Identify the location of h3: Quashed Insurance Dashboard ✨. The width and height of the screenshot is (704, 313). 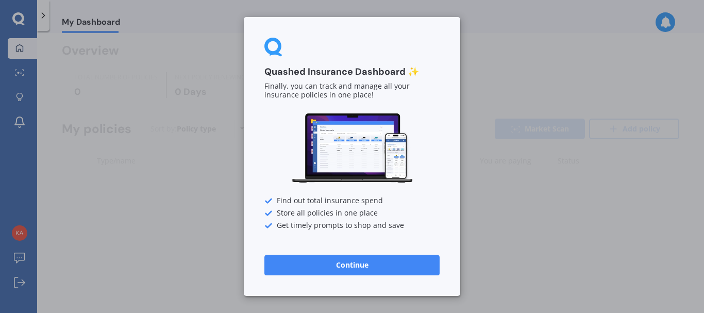
(352, 72).